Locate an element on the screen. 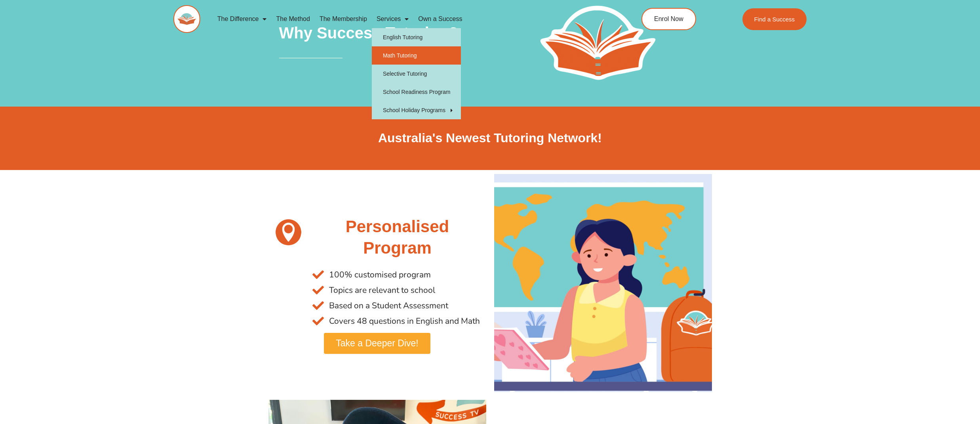 The image size is (980, 424). h2: Personalised Program is located at coordinates (397, 237).